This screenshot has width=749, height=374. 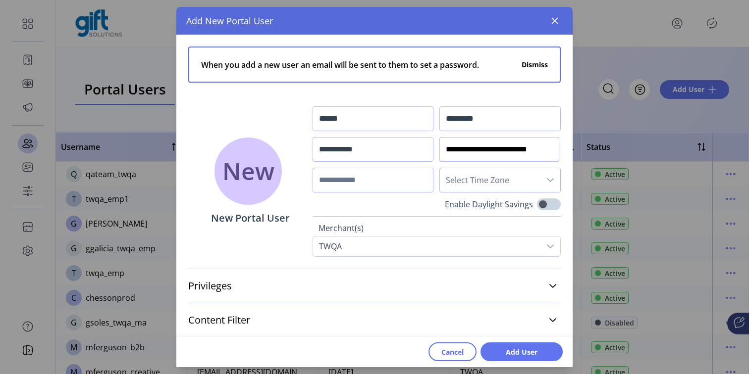 What do you see at coordinates (489, 205) in the screenshot?
I see `label: Enable Daylight Savings` at bounding box center [489, 205].